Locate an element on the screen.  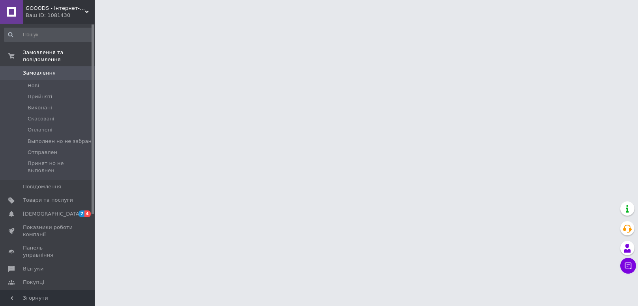
button: Чат з покупцем is located at coordinates (628, 265).